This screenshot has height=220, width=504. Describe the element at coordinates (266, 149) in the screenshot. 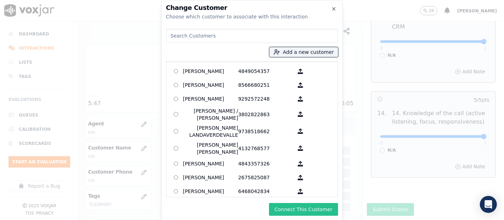

I see `p: 4132768577` at that location.